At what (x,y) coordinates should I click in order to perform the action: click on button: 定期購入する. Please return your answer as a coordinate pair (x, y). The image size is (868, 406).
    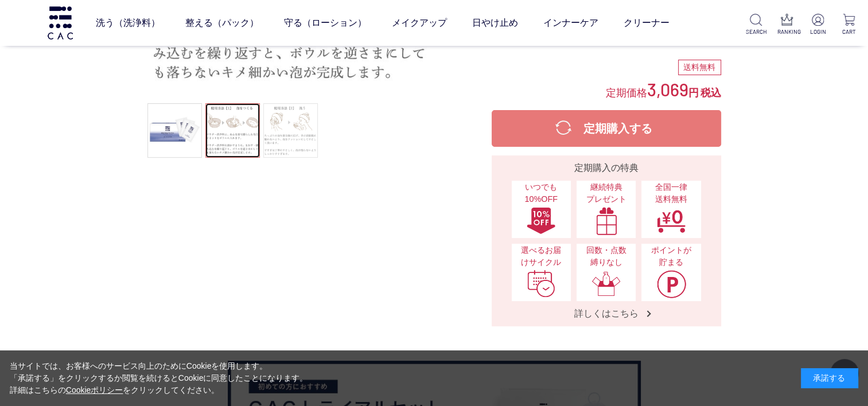
    Looking at the image, I should click on (606, 128).